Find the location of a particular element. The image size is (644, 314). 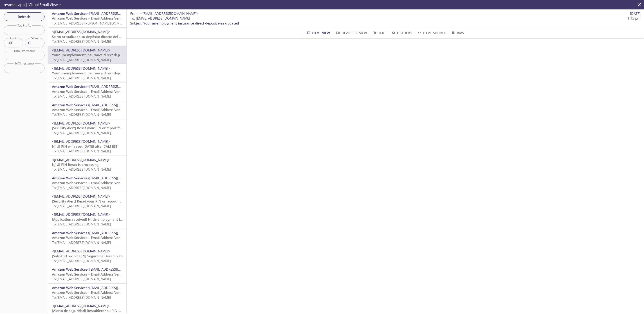

span: [Alerta de seguridad] Restablecer su PIN o denunciar un fraude is located at coordinates (104, 311).